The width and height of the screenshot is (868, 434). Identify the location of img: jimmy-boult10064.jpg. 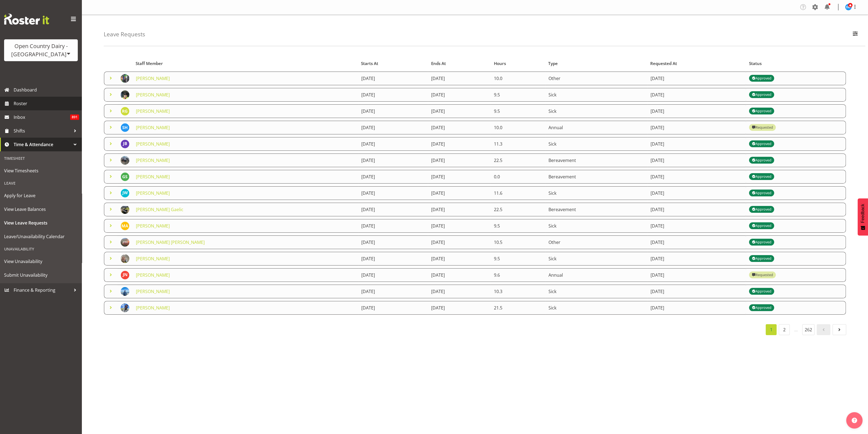
(125, 144).